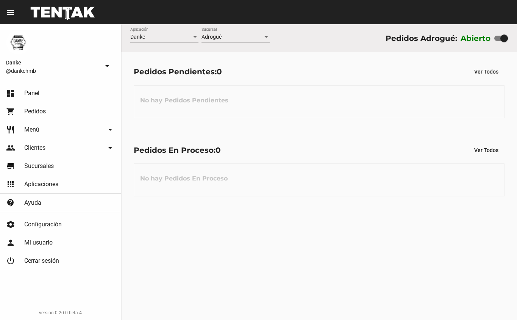  I want to click on mat-icon: apps, so click(11, 184).